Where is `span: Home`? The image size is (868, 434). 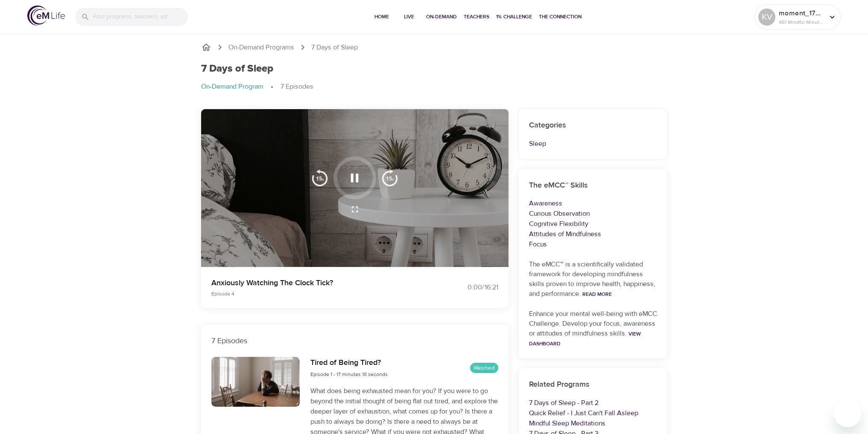
span: Home is located at coordinates (382, 17).